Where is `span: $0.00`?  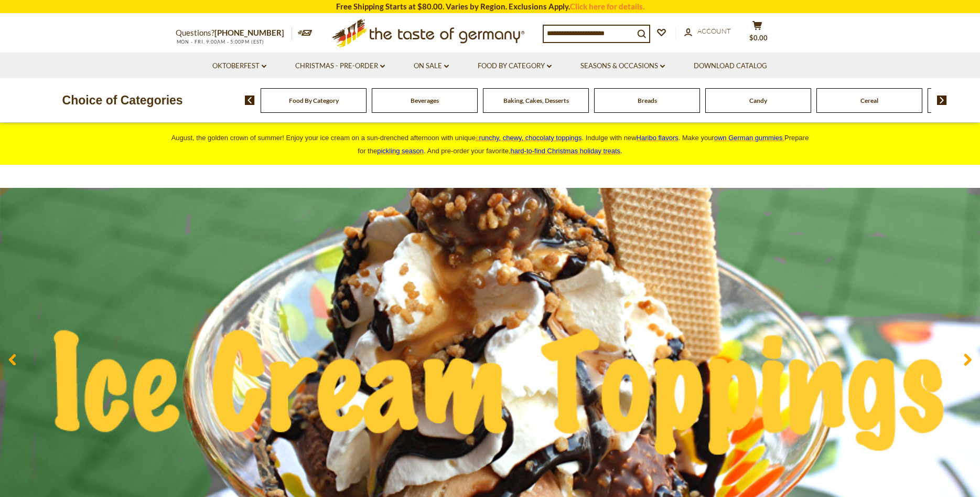
span: $0.00 is located at coordinates (758, 38).